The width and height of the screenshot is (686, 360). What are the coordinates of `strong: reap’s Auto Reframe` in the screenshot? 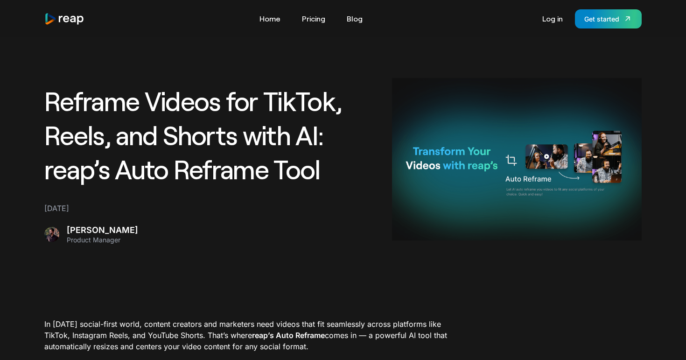 It's located at (288, 335).